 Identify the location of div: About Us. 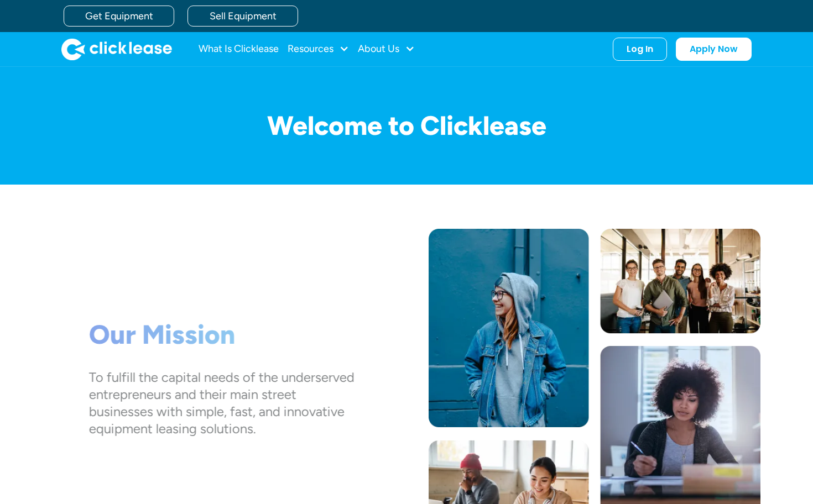
(386, 49).